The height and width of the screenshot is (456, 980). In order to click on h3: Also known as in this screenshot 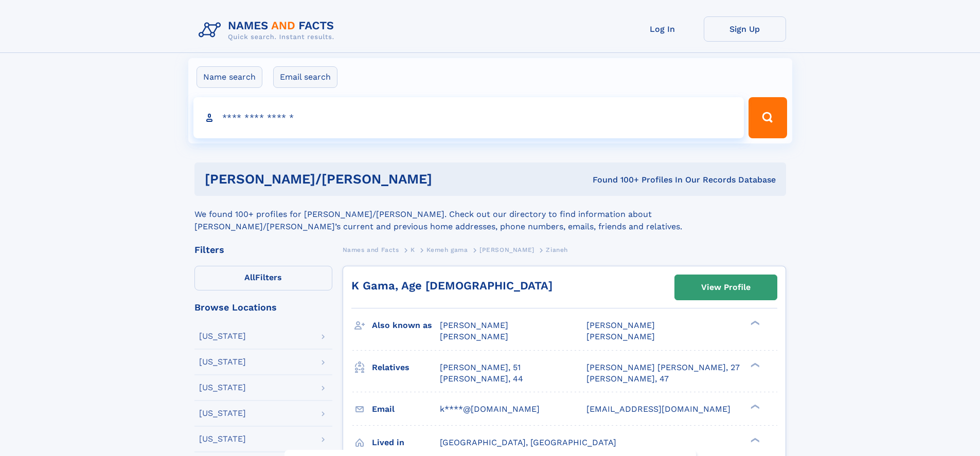, I will do `click(406, 326)`.